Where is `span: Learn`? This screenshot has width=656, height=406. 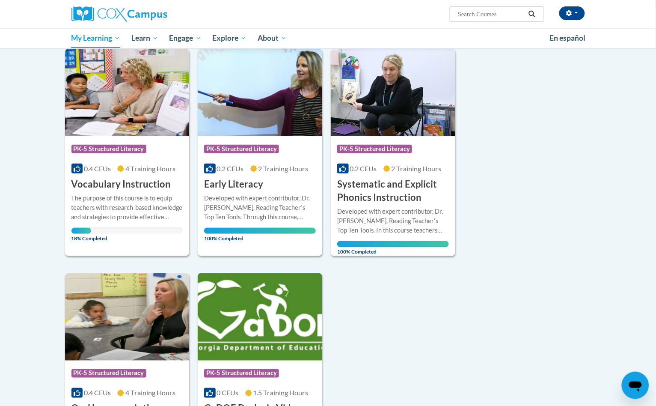 span: Learn is located at coordinates (145, 38).